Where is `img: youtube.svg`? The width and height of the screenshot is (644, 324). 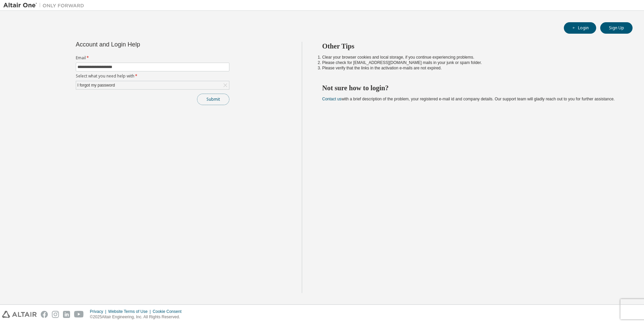
img: youtube.svg is located at coordinates (79, 314).